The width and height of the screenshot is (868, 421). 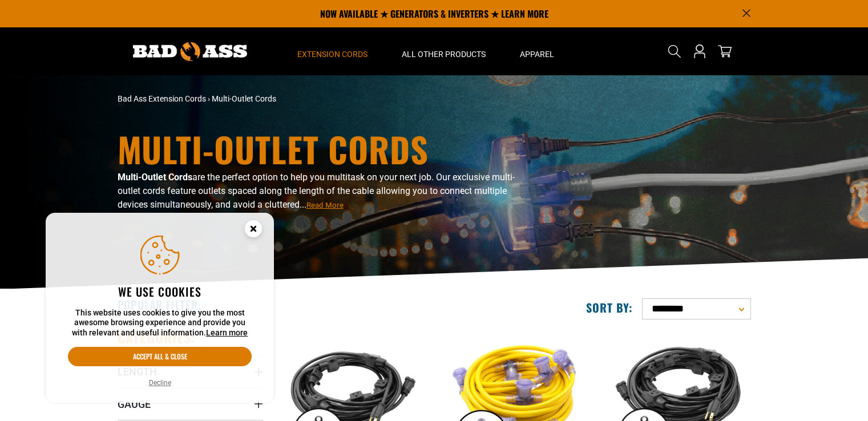 I want to click on summary: Extension Cords, so click(x=332, y=51).